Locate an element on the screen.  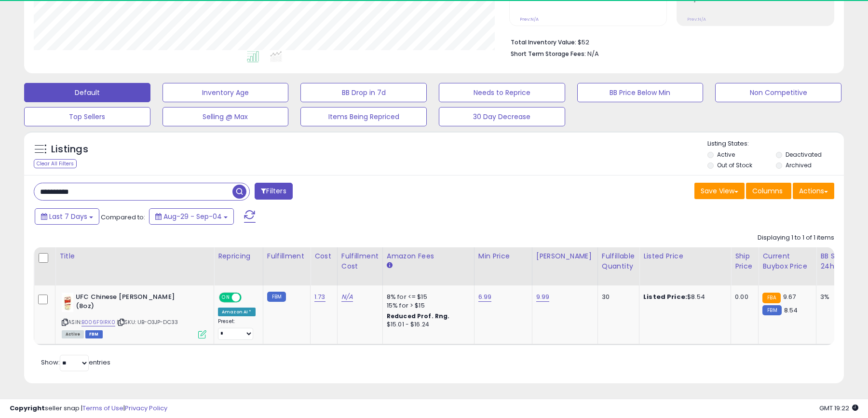
div: 3% is located at coordinates (836, 297).